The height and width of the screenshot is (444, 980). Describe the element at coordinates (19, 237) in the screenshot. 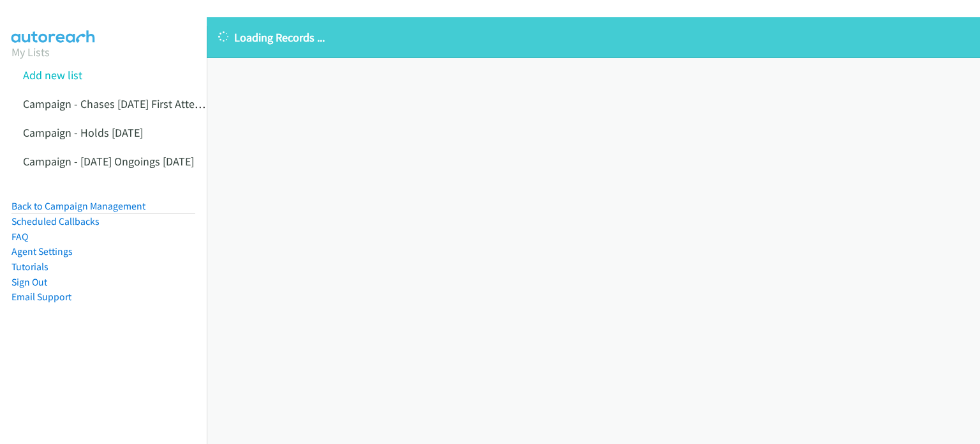

I see `a: FAQ` at that location.